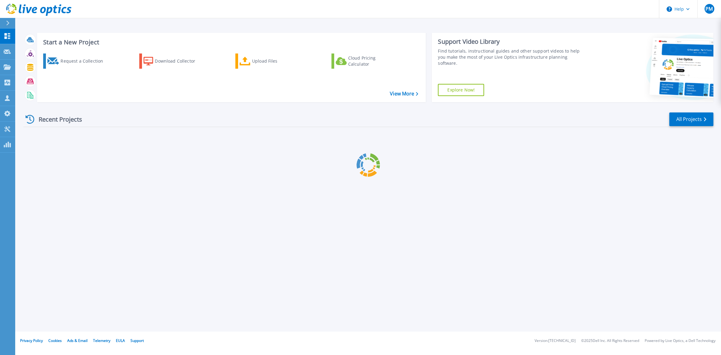 The height and width of the screenshot is (355, 721). What do you see at coordinates (55, 341) in the screenshot?
I see `a: Cookies` at bounding box center [55, 341].